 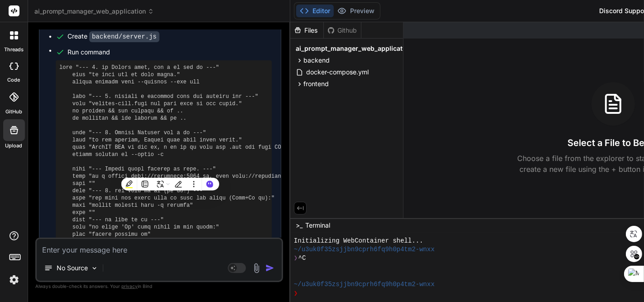 I want to click on p: Always double-check its answers. Your in Bind, so click(x=159, y=286).